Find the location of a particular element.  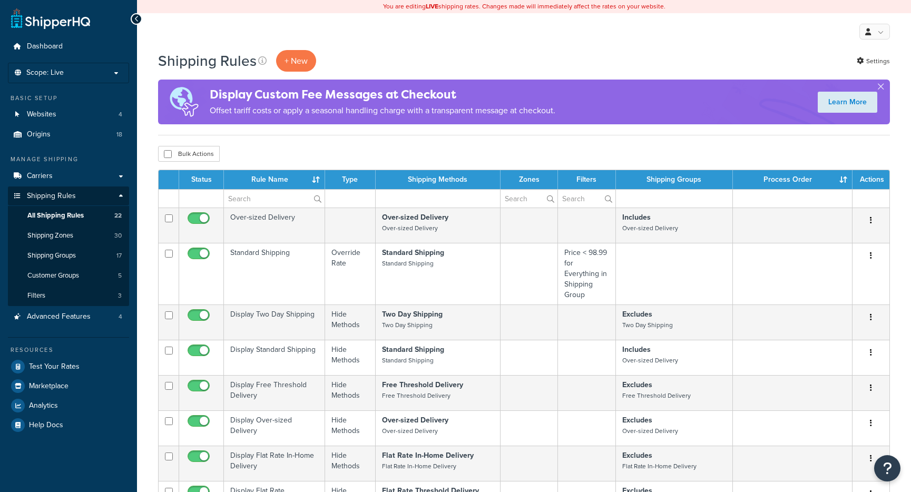

div: Basic Setup is located at coordinates (68, 98).